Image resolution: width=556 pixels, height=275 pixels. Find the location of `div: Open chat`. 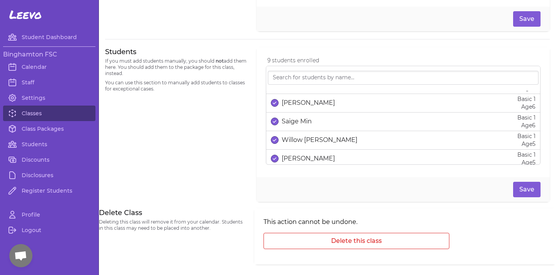

div: Open chat is located at coordinates (21, 256).